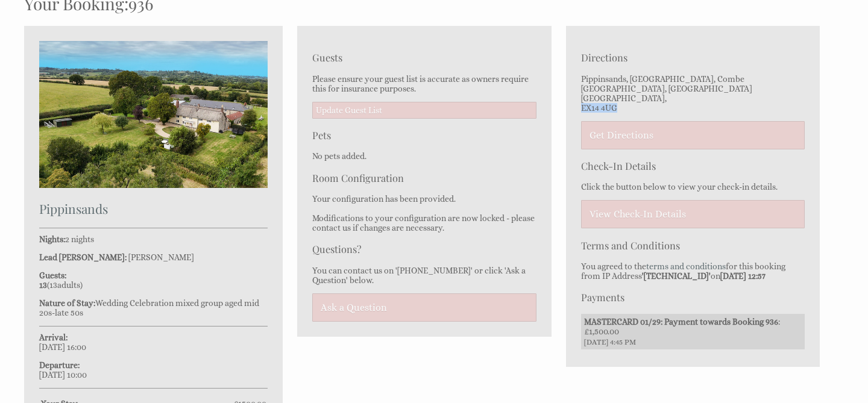 The height and width of the screenshot is (403, 868). I want to click on p: Your configuration has been provided., so click(424, 199).